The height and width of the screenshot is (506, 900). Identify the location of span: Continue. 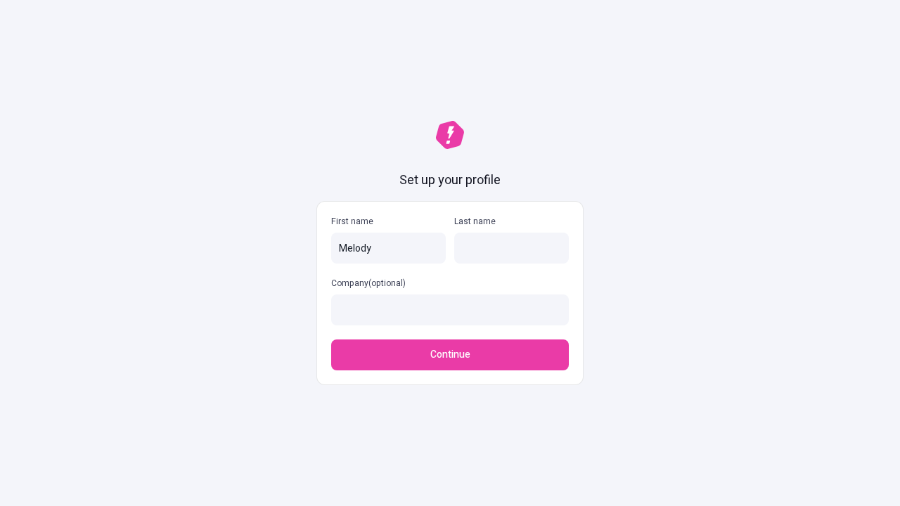
(450, 355).